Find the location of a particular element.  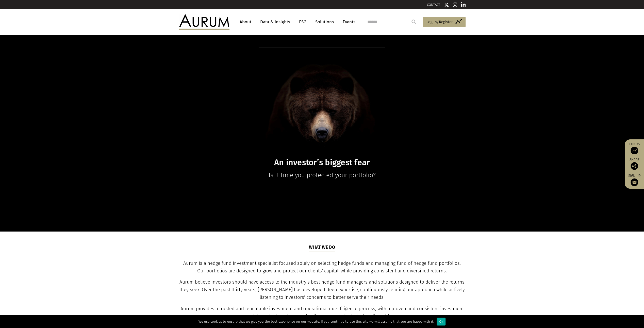

a: About is located at coordinates (245, 22).